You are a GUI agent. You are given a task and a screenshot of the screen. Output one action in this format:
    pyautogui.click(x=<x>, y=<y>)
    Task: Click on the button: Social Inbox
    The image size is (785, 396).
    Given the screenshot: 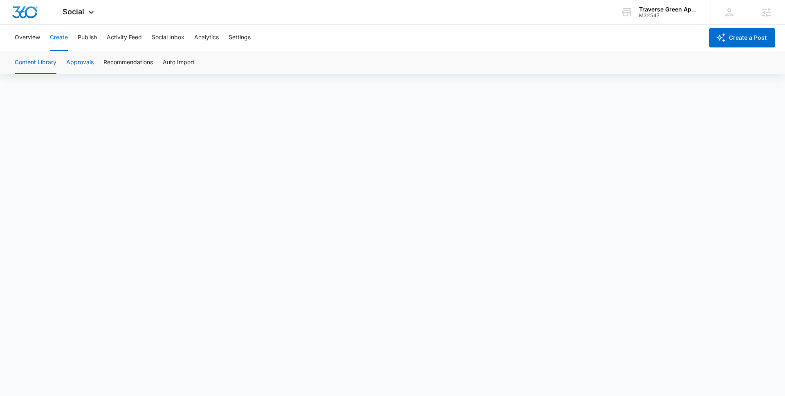 What is the action you would take?
    pyautogui.click(x=168, y=38)
    